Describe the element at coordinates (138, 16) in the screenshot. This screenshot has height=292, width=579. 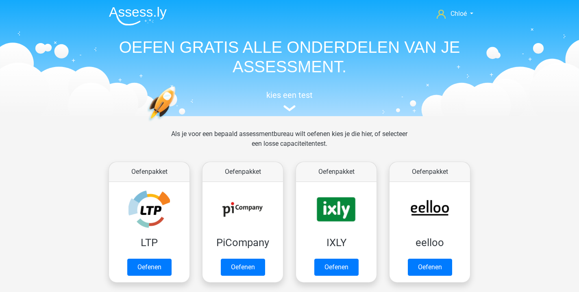
I see `img: Assessly` at that location.